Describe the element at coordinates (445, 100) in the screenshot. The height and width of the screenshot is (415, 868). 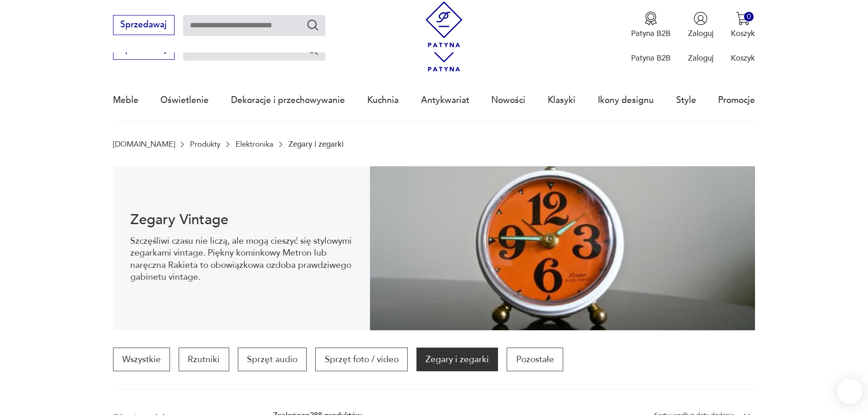
I see `a: Antykwariat` at that location.